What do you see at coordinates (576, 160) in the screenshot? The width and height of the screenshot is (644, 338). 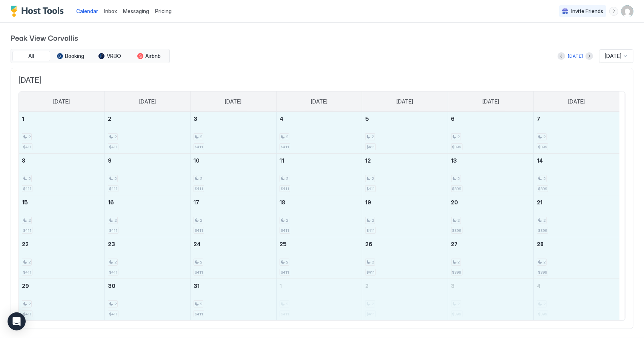 I see `a: March 14, 2026` at bounding box center [576, 160].